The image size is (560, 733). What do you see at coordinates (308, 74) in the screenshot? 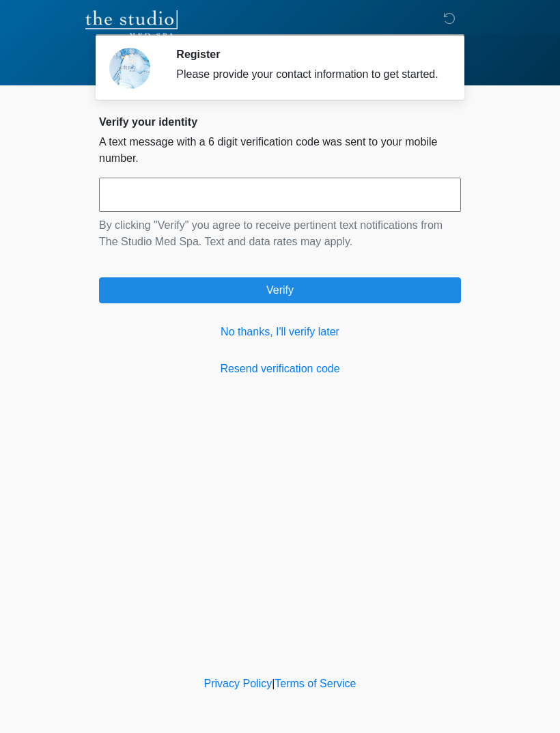
I see `div: Please provide your contact information to get started.` at bounding box center [308, 74].